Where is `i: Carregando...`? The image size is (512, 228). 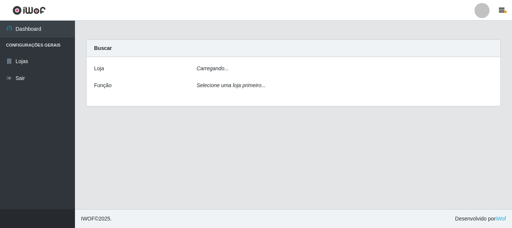
i: Carregando... is located at coordinates (213, 68).